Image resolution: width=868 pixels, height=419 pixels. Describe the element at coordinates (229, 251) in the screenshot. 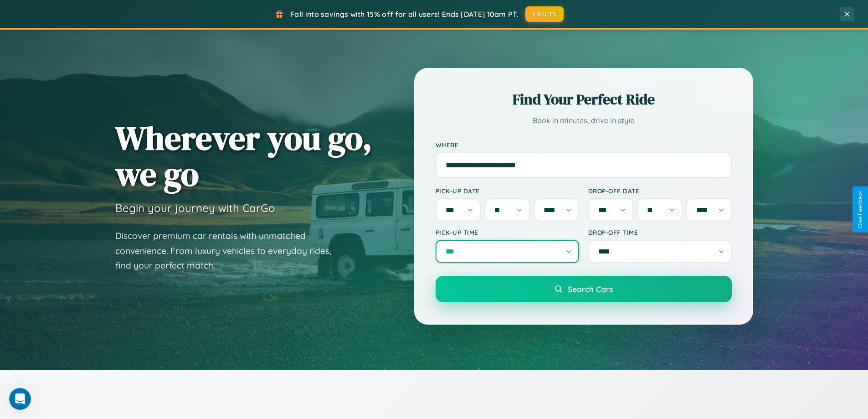

I see `p: Discover premium car rentals with unmatched convenience. From luxury vehicles to everyday rides, ...` at that location.